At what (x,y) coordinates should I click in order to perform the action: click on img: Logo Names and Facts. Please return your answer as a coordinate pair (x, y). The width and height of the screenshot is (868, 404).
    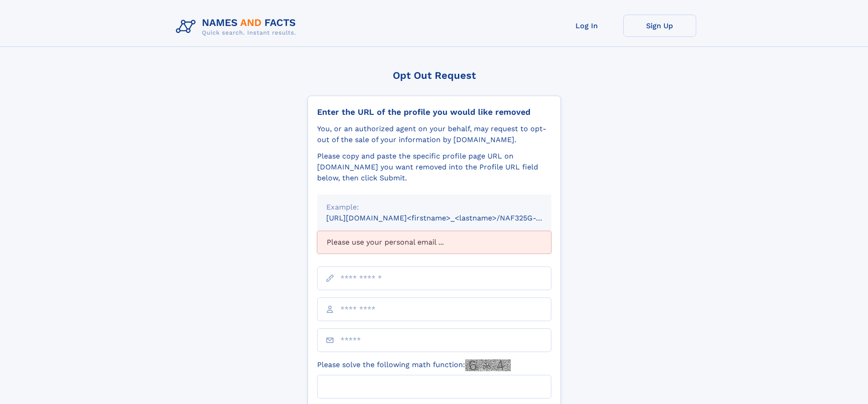
    Looking at the image, I should click on (237, 27).